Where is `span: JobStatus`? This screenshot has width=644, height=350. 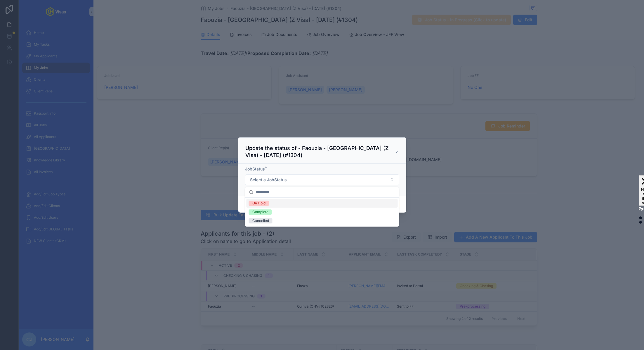 span: JobStatus is located at coordinates (255, 169).